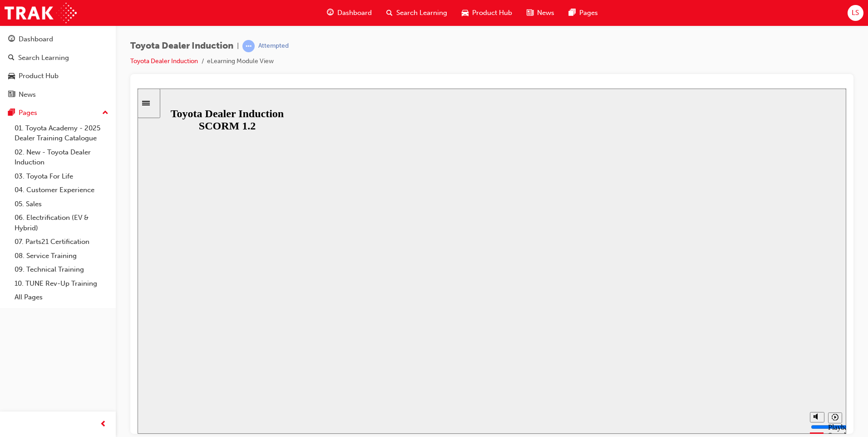 The image size is (868, 437). Describe the element at coordinates (62, 190) in the screenshot. I see `a: 04. Customer Experience` at that location.